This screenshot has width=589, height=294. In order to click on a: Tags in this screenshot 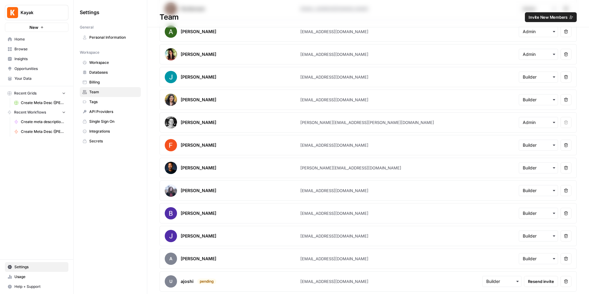, I will do `click(110, 102)`.